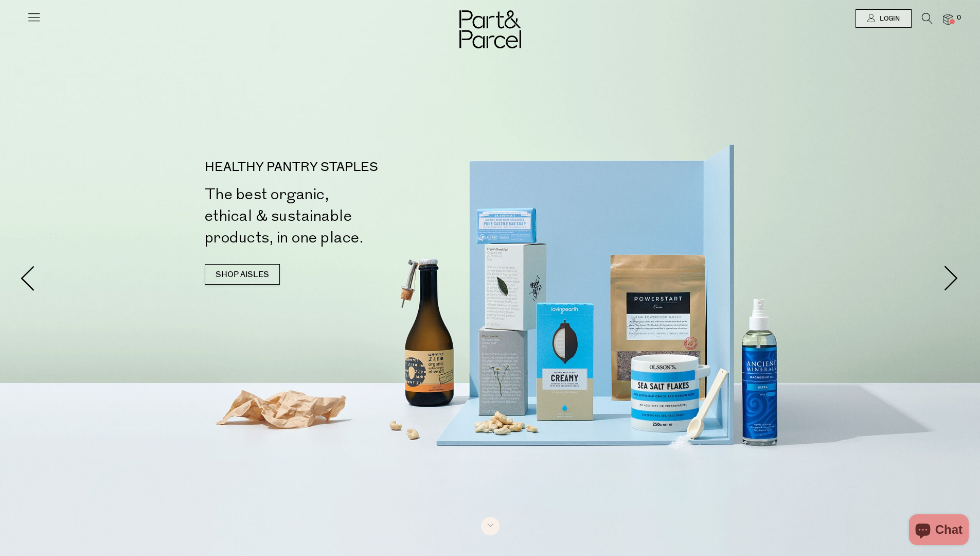  Describe the element at coordinates (242, 274) in the screenshot. I see `a: SHOP AISLES` at that location.